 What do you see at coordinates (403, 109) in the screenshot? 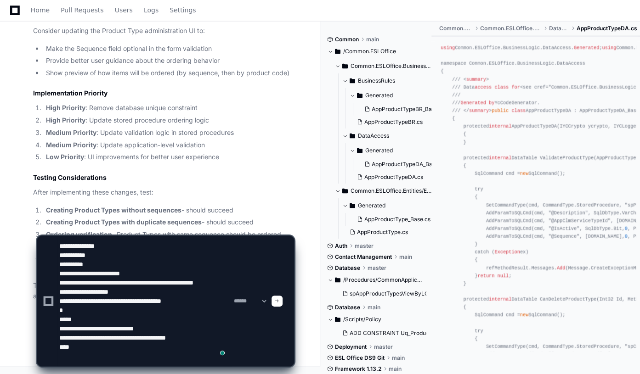
I see `button: AppProductTypeBR_Base.cs` at bounding box center [403, 109].